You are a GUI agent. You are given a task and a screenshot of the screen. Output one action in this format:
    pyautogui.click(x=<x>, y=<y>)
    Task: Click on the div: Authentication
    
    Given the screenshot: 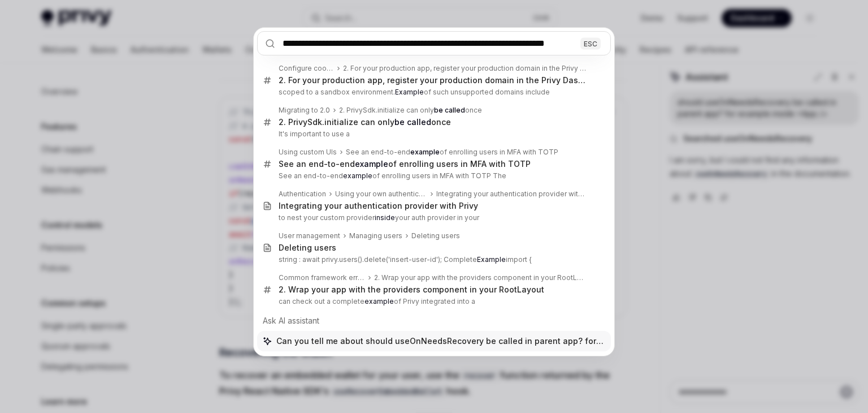 What is the action you would take?
    pyautogui.click(x=302, y=194)
    